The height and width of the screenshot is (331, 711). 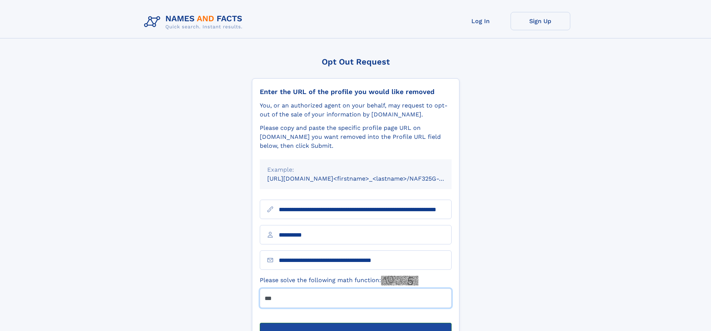 What do you see at coordinates (339, 281) in the screenshot?
I see `label: Please solve the following math function:` at bounding box center [339, 281].